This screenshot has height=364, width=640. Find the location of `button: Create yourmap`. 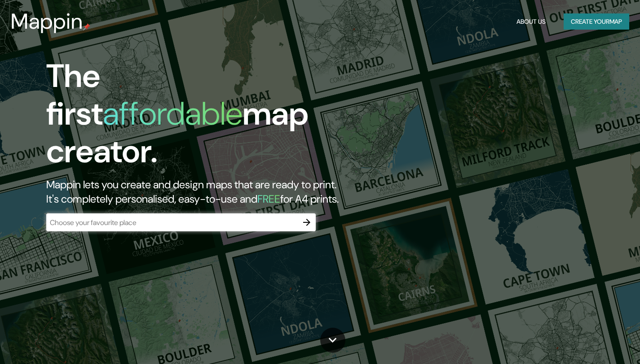

button: Create yourmap is located at coordinates (596, 22).